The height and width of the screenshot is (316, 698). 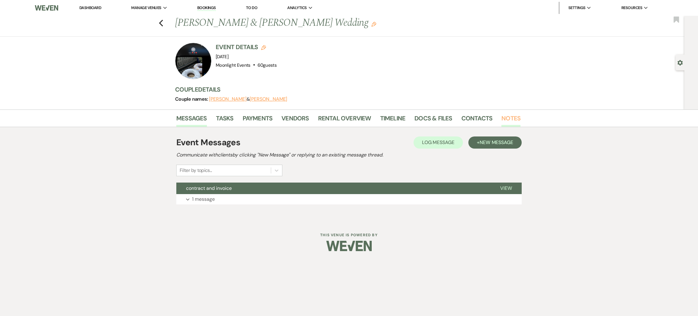 I want to click on a: Dashboard, so click(x=90, y=8).